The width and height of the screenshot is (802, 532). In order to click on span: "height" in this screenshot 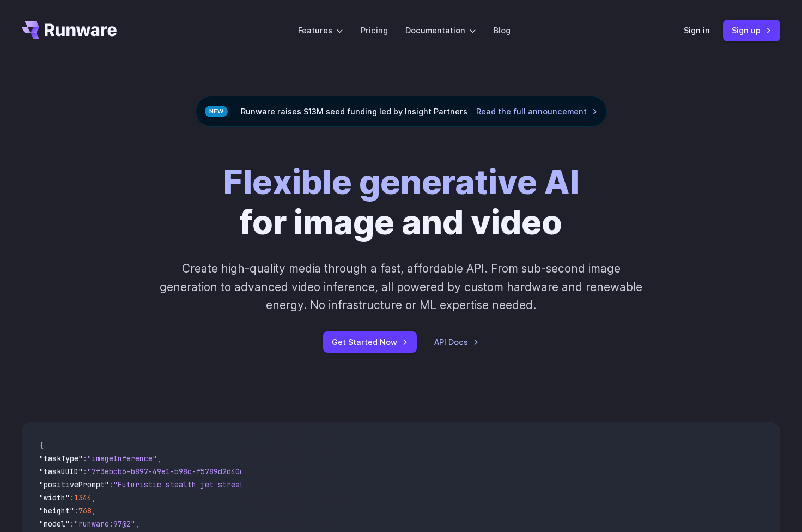, I will do `click(57, 511)`.